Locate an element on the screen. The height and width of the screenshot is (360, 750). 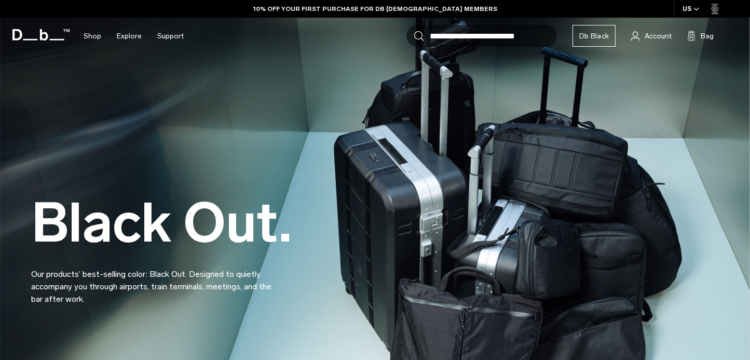
h2: Black Out. is located at coordinates (161, 223).